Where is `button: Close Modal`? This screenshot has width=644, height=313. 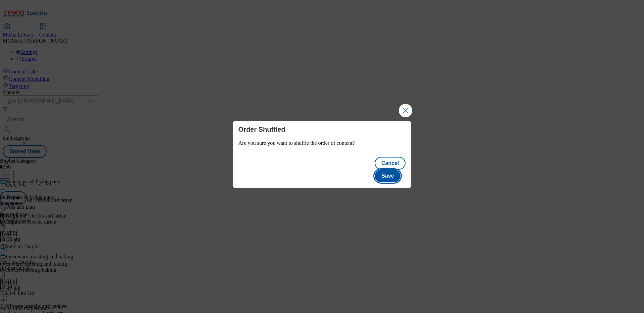
button: Close Modal is located at coordinates (405, 110).